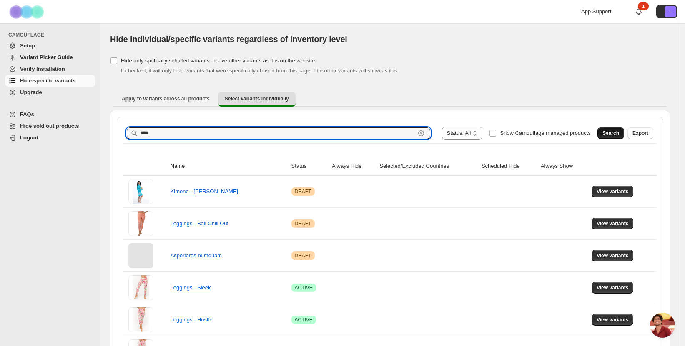 The width and height of the screenshot is (685, 346). Describe the element at coordinates (166, 99) in the screenshot. I see `span: Apply to variants across all products` at that location.